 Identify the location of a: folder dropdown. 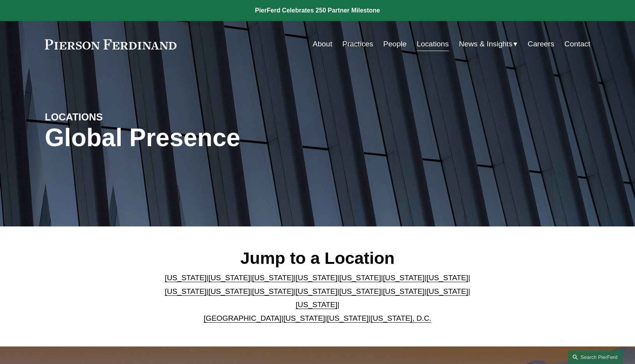
(488, 44).